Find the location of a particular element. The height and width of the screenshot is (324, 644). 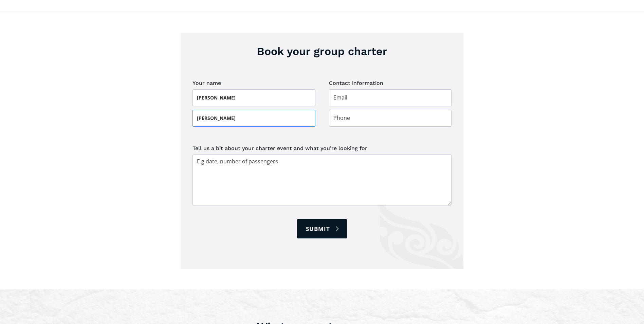

input: Email is located at coordinates (391, 98).